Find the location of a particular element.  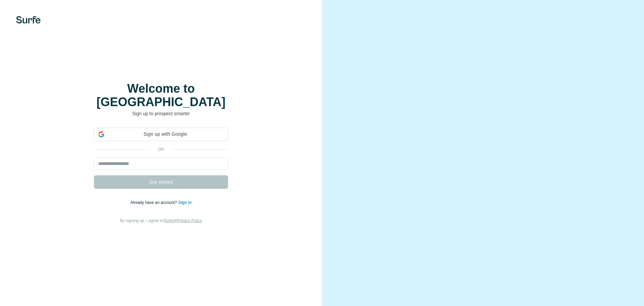

p: or is located at coordinates (161, 150).